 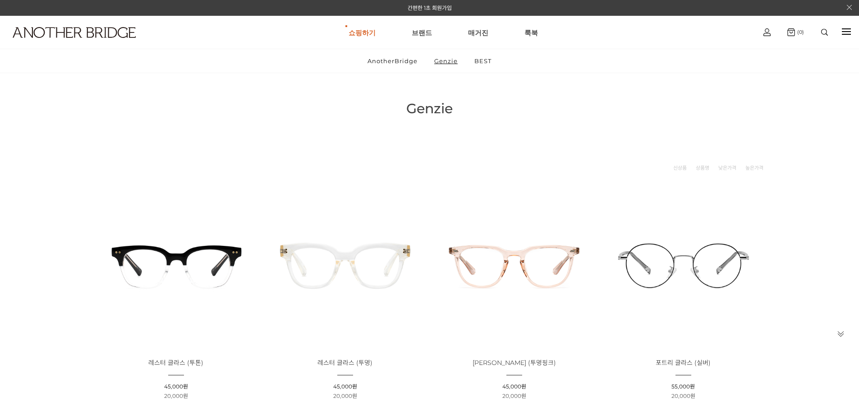 I want to click on a: logo, so click(x=69, y=43).